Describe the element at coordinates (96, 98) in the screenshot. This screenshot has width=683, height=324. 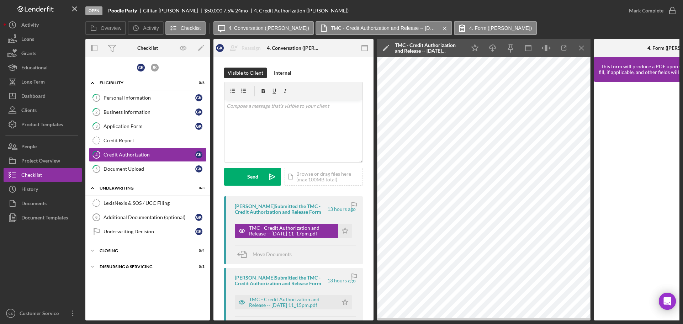
I see `tspan: 1` at that location.